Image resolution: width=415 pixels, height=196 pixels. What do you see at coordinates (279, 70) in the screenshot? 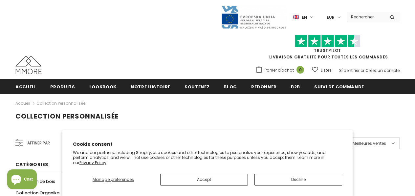
I see `span: Panier d'achat` at bounding box center [279, 70].